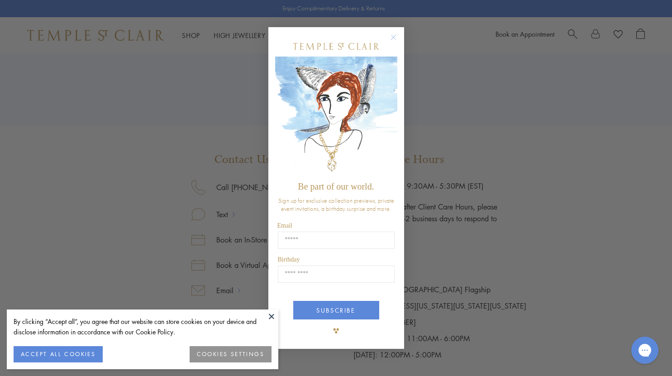  I want to click on input: Email, so click(336, 240).